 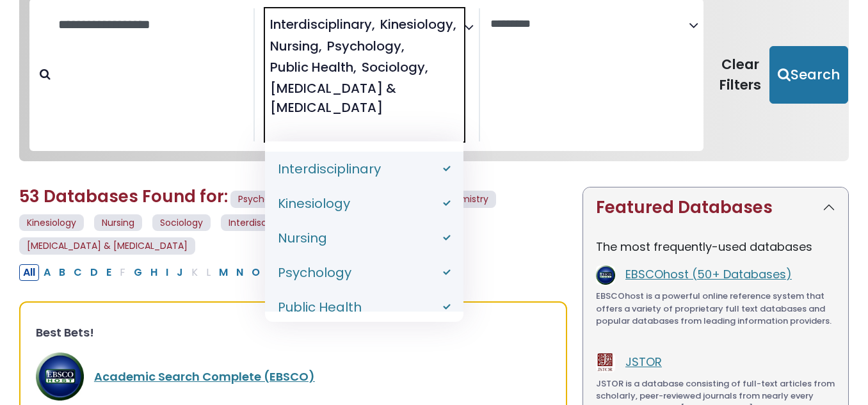 I want to click on button: Submit for Search Results, so click(x=809, y=75).